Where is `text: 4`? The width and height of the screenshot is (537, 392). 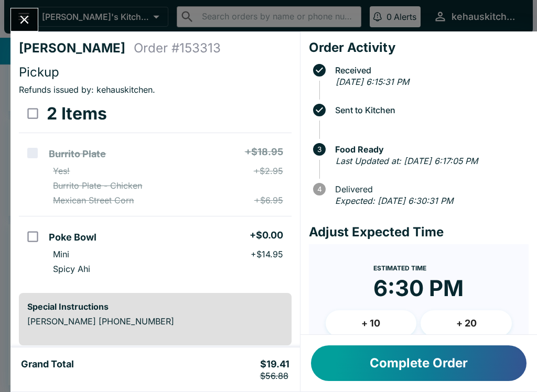
text: 4 is located at coordinates (319, 189).